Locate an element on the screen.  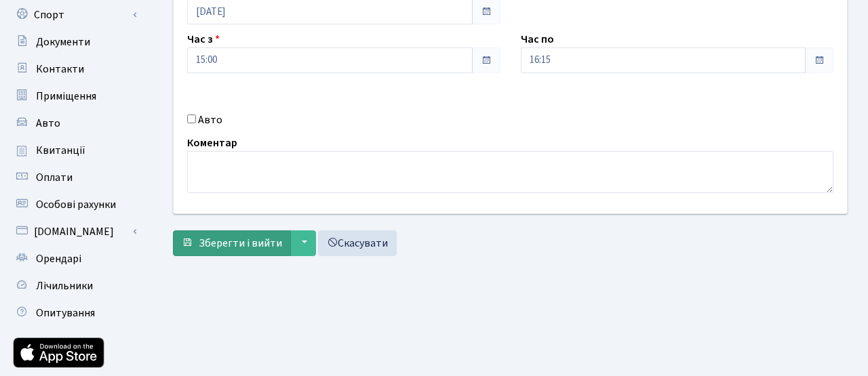
a: Оплати is located at coordinates (75, 178).